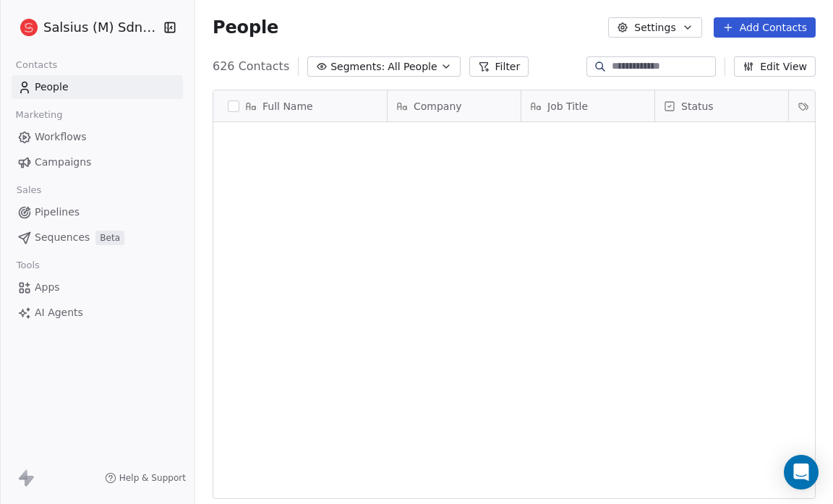  What do you see at coordinates (29, 27) in the screenshot?
I see `img: logo%20salsius.png` at bounding box center [29, 27].